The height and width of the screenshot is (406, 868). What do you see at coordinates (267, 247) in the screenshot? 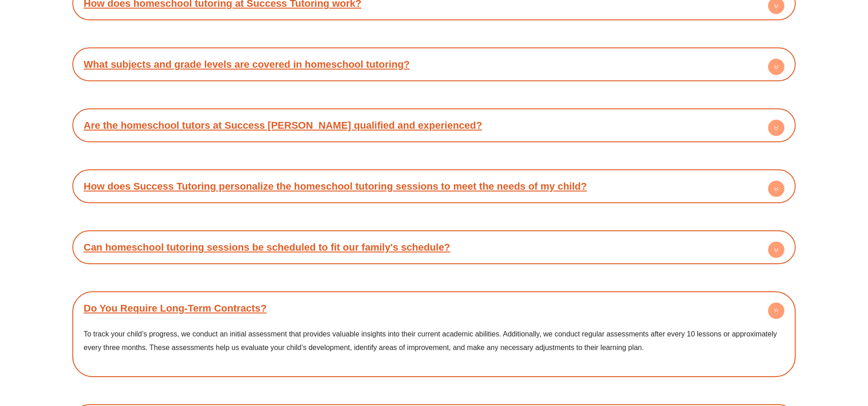
I see `a: Can homeschool tutoring sessions be scheduled to fit our family's schedule?` at bounding box center [267, 247].